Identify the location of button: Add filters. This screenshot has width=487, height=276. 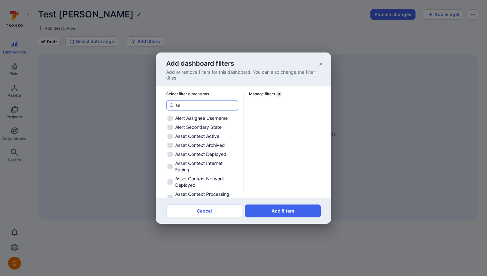
(283, 211).